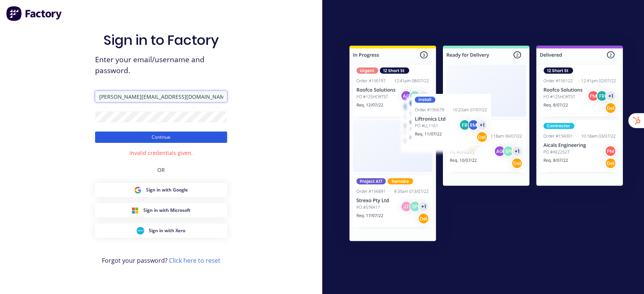  What do you see at coordinates (161, 40) in the screenshot?
I see `h1: Sign in to Factory` at bounding box center [161, 40].